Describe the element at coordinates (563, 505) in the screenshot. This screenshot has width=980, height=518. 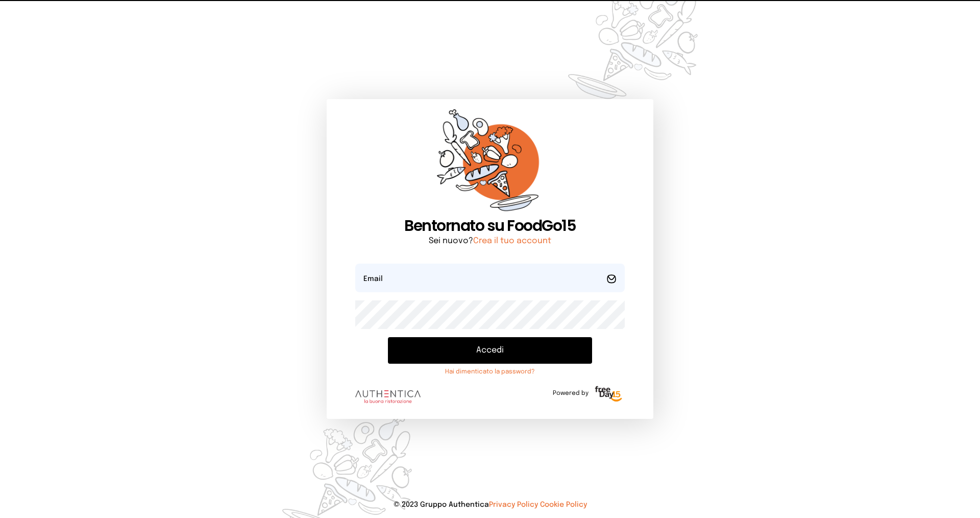
I see `a: Cookie Policy` at that location.